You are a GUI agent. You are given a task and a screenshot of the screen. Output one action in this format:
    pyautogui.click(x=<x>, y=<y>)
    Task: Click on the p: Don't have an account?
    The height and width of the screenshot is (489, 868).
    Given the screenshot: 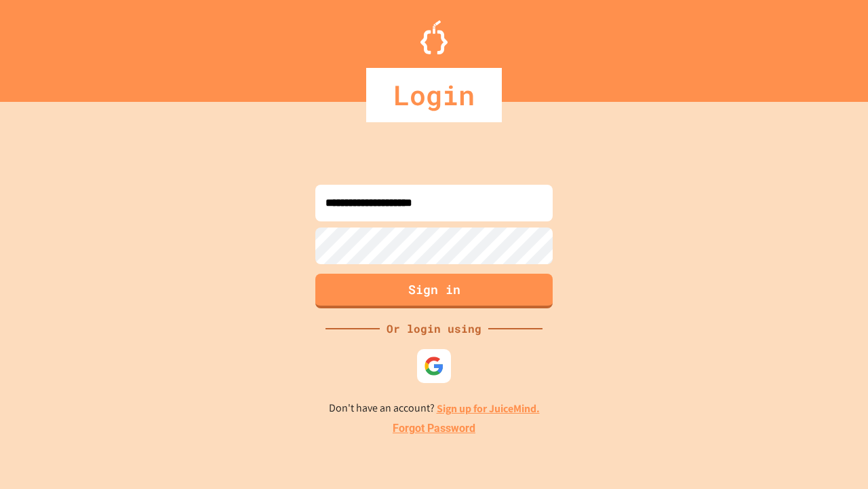 What is the action you would take?
    pyautogui.click(x=434, y=408)
    